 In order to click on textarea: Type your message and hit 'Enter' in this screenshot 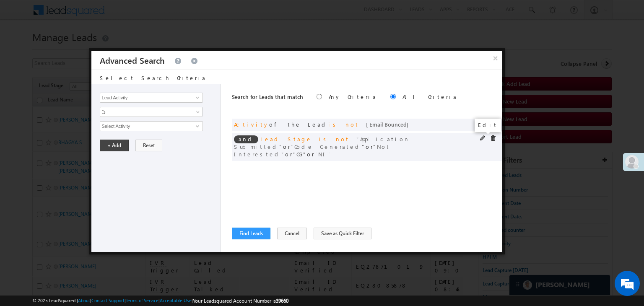, I will do `click(82, 155)`.